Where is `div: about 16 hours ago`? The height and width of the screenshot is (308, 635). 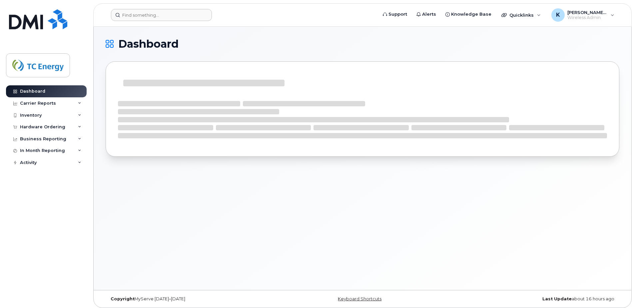 div: about 16 hours ago is located at coordinates (533, 299).